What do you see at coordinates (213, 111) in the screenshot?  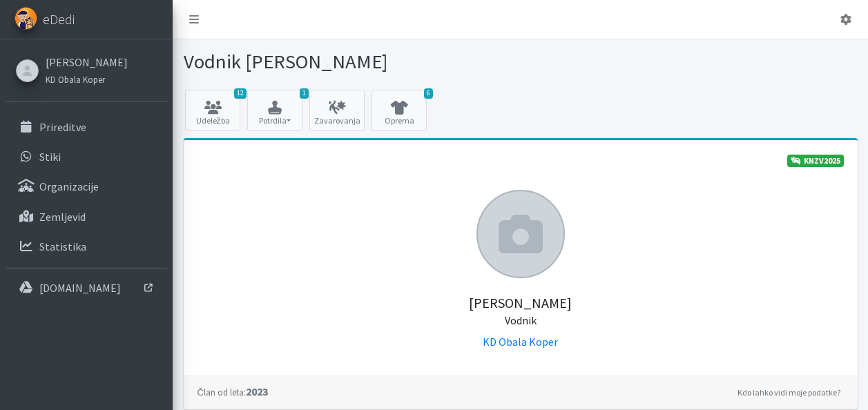 I see `a: 12 Udeležba` at bounding box center [213, 111].